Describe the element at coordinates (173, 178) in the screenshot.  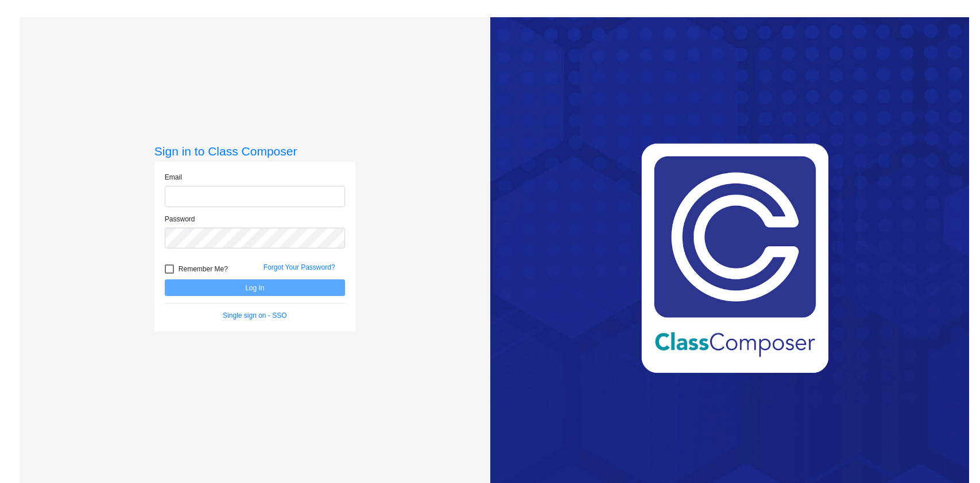
I see `label: Email` at that location.